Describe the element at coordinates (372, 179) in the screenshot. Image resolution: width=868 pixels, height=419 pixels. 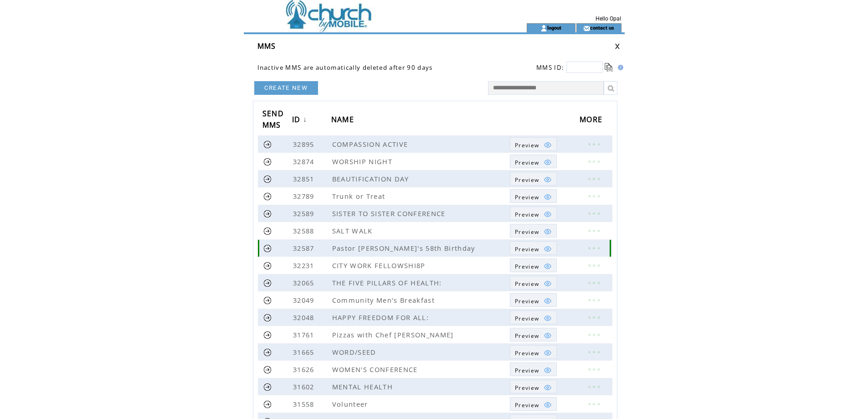
I see `span: BEAUTIFICATION DAY` at that location.